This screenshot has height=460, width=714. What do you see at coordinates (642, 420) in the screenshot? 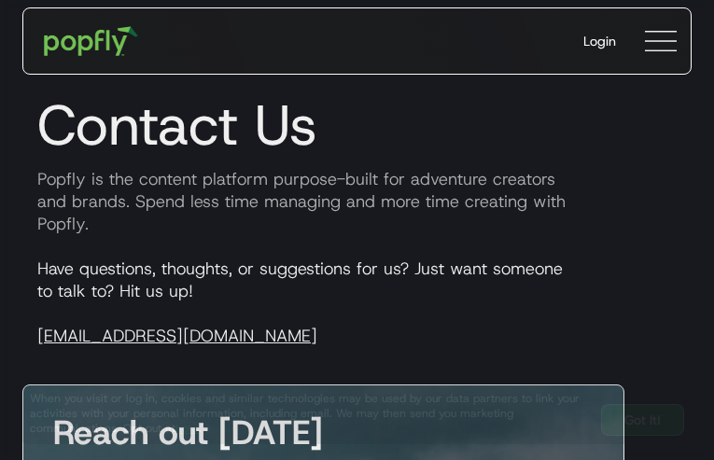
I see `a: Got It!` at bounding box center [642, 420].